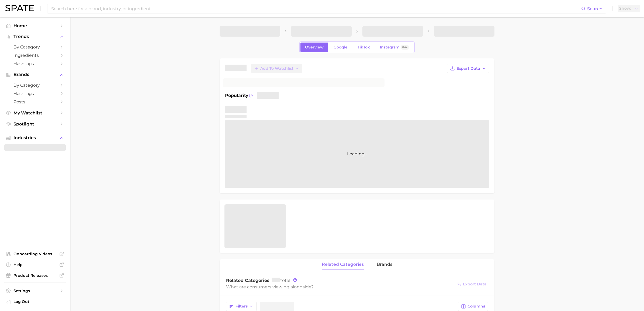  I want to click on span: Home, so click(35, 26).